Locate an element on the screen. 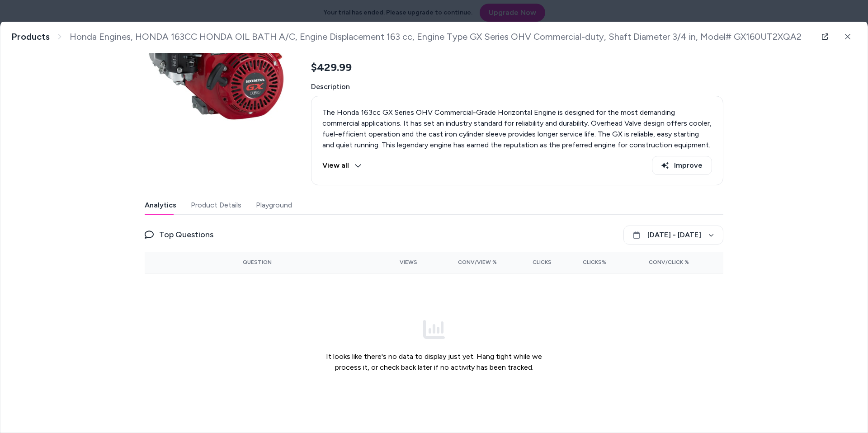 The image size is (868, 433). span: Question is located at coordinates (257, 262).